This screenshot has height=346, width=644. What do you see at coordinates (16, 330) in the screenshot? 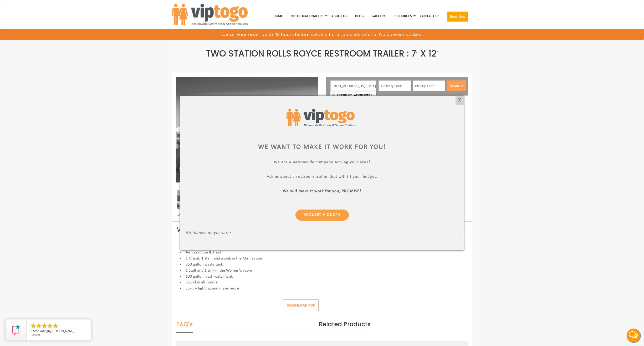
I see `img: Review Rating` at bounding box center [16, 330].